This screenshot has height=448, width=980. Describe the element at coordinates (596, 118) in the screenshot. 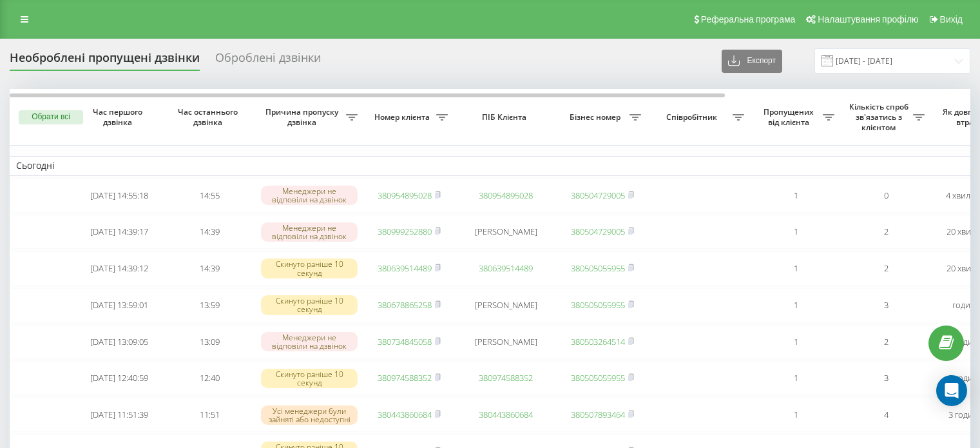

I see `span: Бізнес номер` at that location.